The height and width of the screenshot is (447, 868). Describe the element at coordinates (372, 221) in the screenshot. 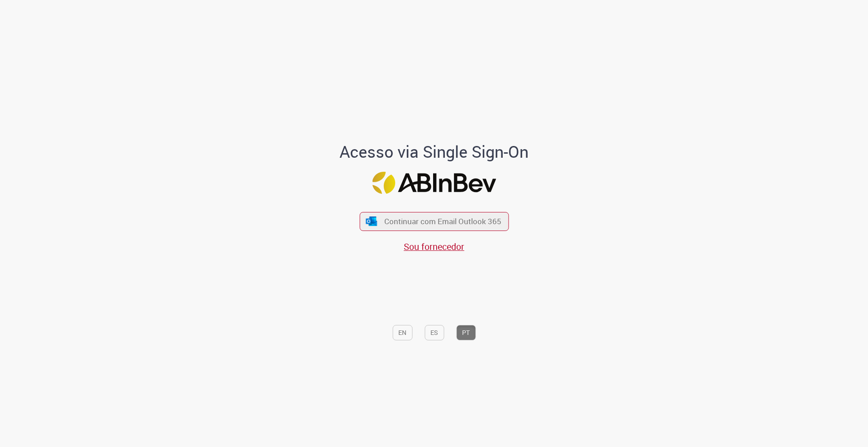

I see `img: ícone Azure/Microsoft 360` at that location.